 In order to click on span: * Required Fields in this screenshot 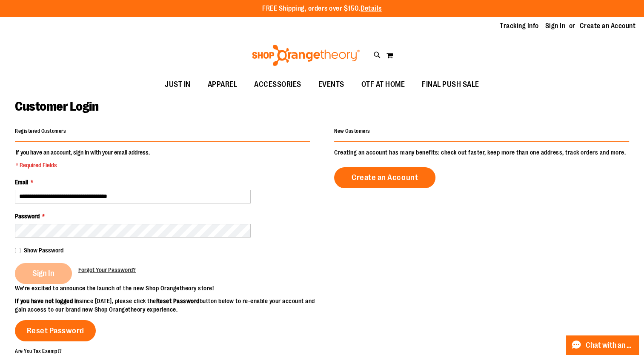, I will do `click(83, 165)`.